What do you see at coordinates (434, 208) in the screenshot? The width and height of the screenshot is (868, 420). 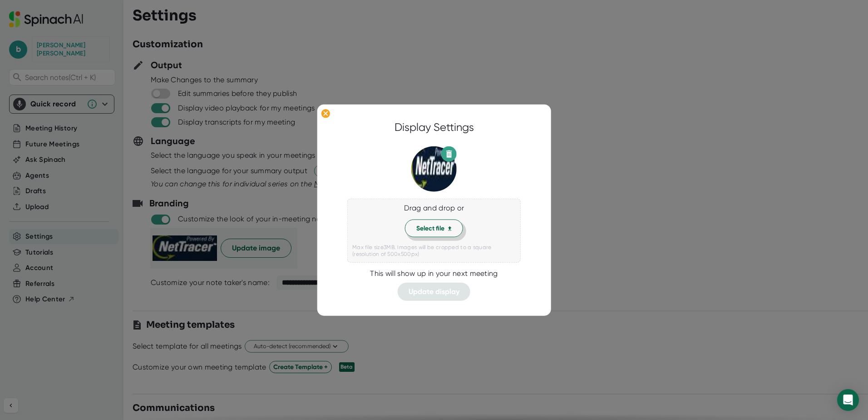 I see `div: Drag and drop or` at bounding box center [434, 208].